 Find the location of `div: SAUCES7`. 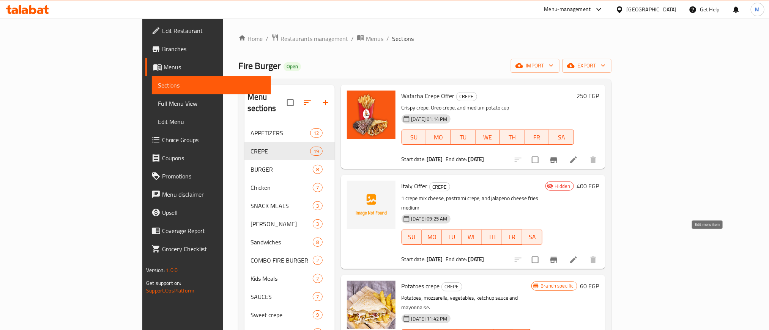

div: SAUCES7 is located at coordinates (289, 297).